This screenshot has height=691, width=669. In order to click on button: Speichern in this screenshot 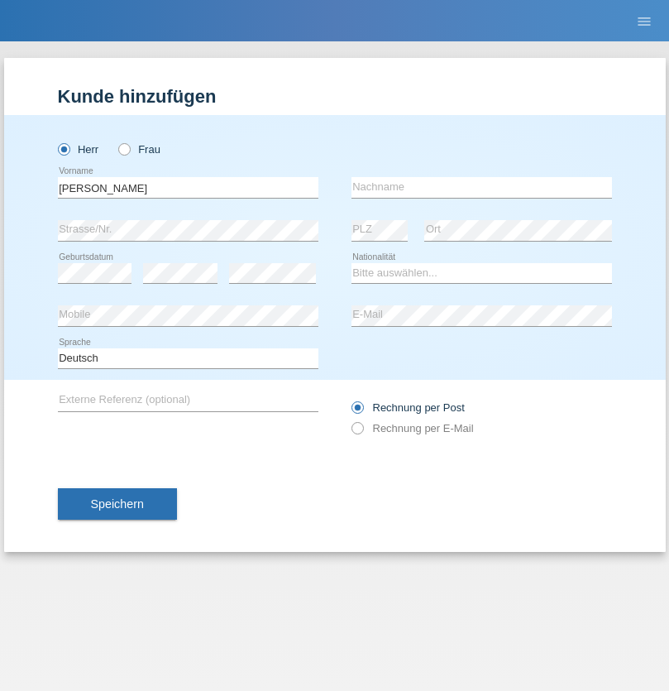, I will do `click(117, 504)`.